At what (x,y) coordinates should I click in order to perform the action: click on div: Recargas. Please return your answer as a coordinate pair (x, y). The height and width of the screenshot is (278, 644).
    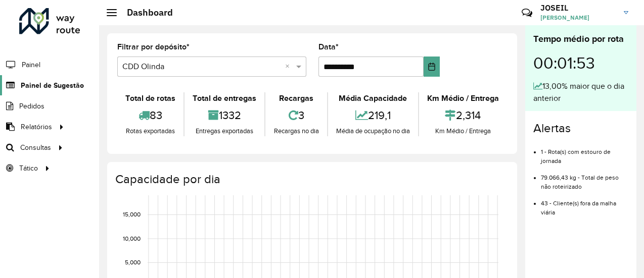
    Looking at the image, I should click on (296, 98).